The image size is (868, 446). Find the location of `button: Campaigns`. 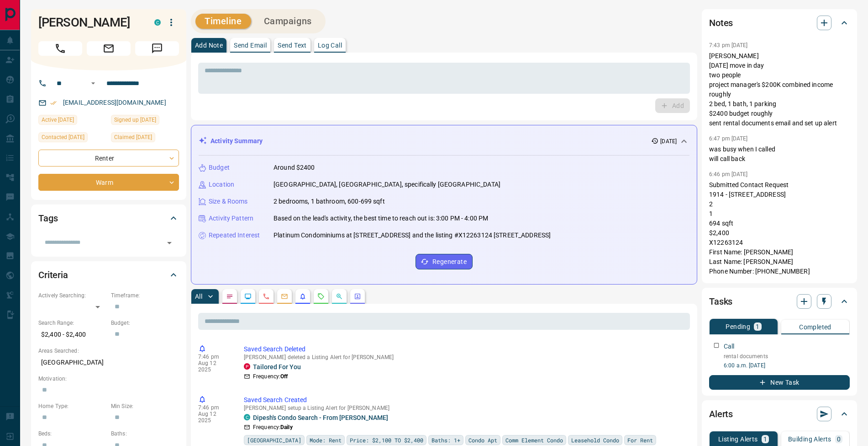

button: Campaigns is located at coordinates (288, 21).